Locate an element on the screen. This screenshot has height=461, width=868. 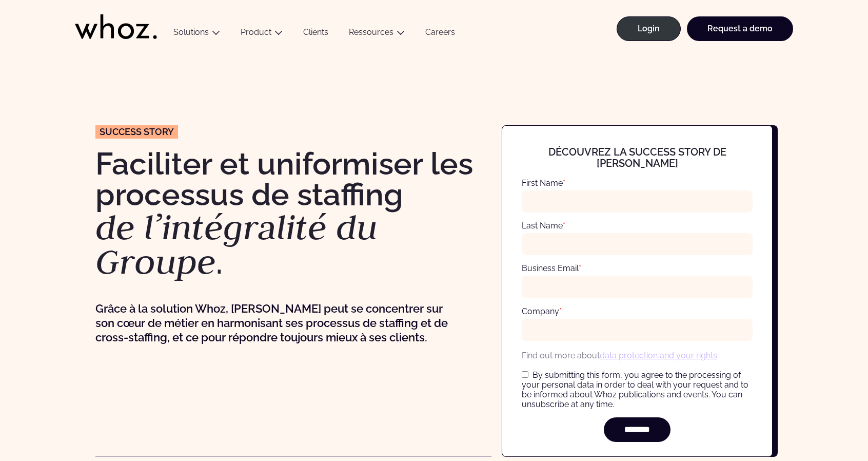
input: By submitting this form, you agree to the processing of your personal data in order to deal with ... is located at coordinates (525, 374).